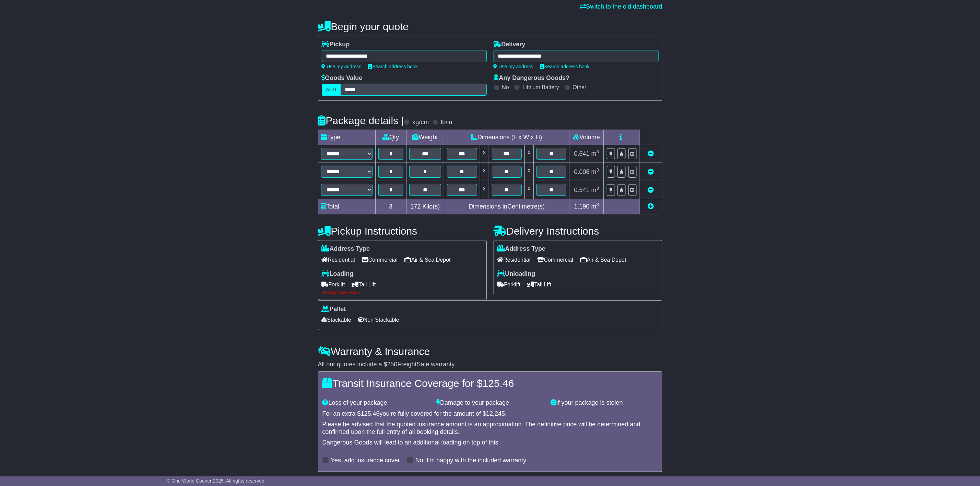 The width and height of the screenshot is (980, 486). I want to click on label: No, so click(505, 87).